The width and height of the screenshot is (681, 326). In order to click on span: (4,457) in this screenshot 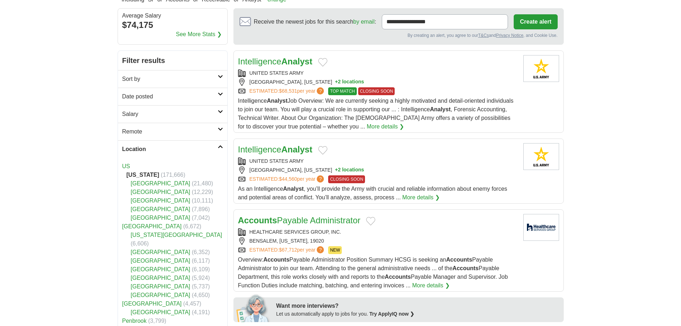, I will do `click(192, 303)`.